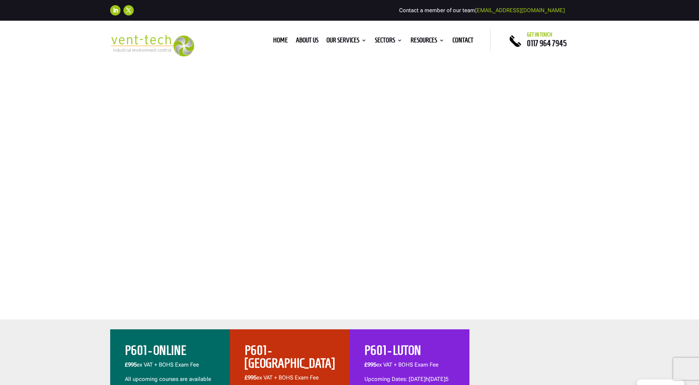 This screenshot has height=385, width=699. Describe the element at coordinates (115, 10) in the screenshot. I see `a: Follow on LinkedIn` at that location.